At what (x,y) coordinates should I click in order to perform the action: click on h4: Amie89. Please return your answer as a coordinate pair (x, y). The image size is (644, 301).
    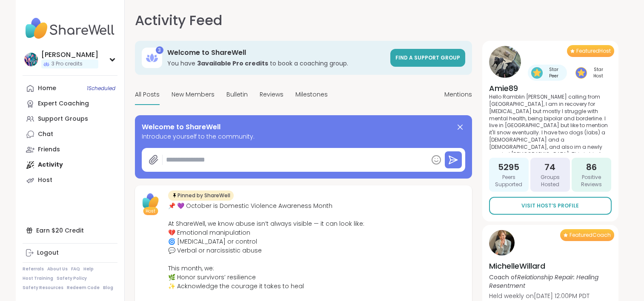
    Looking at the image, I should click on (551, 88).